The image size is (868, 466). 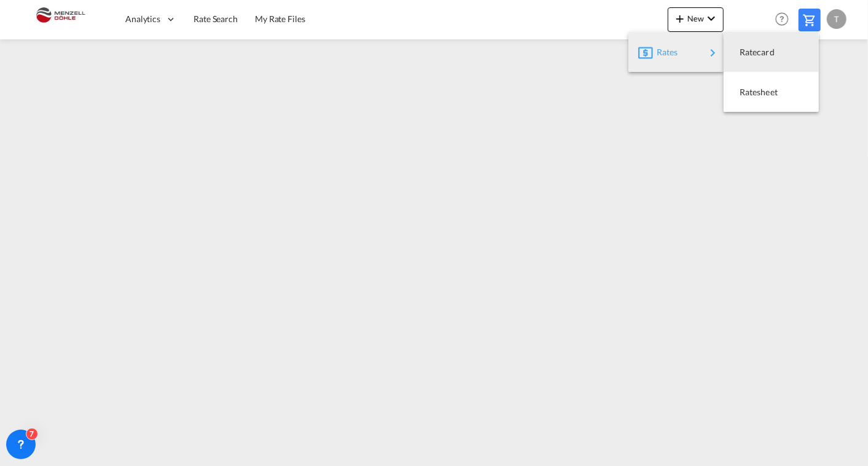 What do you see at coordinates (771, 92) in the screenshot?
I see `div: Ratesheet` at bounding box center [771, 92].